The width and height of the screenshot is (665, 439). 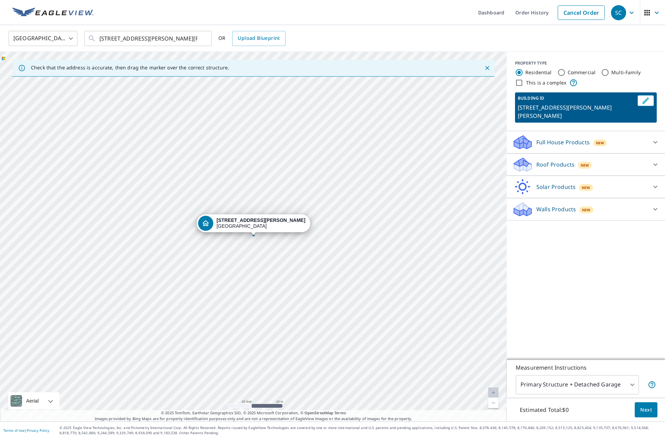 I want to click on div: PROPERTY TYPE, so click(x=586, y=63).